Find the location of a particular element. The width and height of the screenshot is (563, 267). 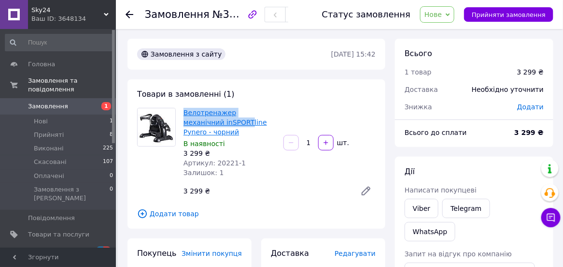

span: Прийняти замовлення is located at coordinates (509, 14).